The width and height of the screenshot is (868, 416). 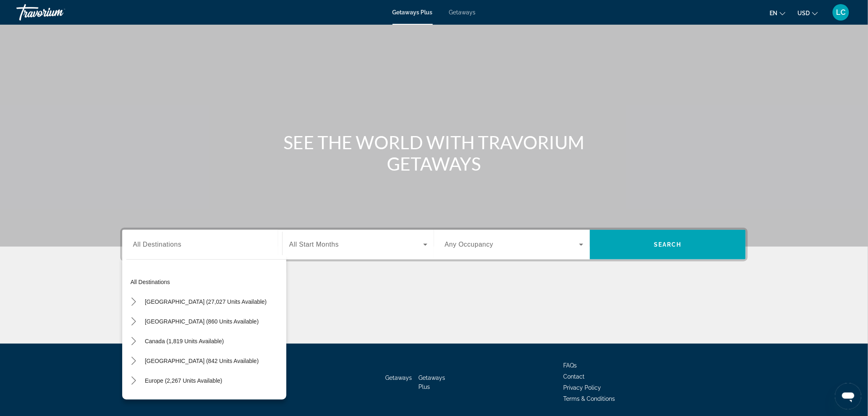 I want to click on a: Travorium, so click(x=57, y=12).